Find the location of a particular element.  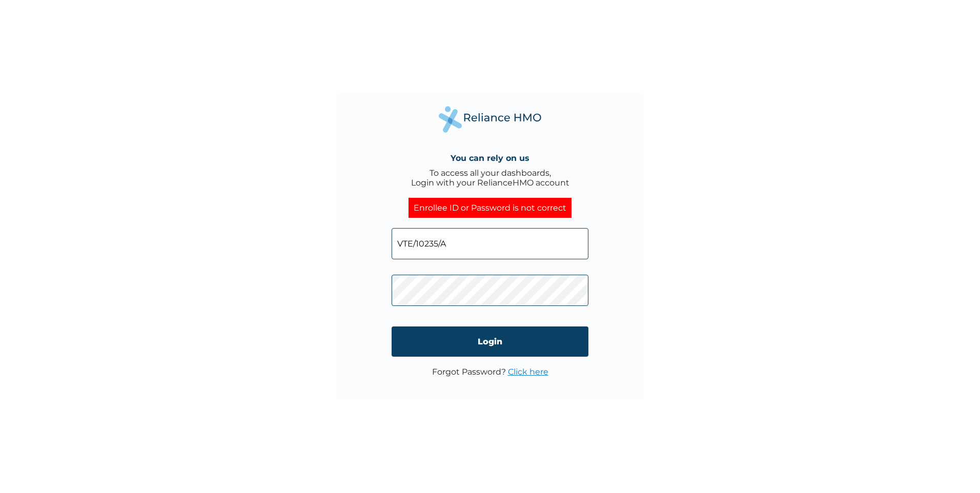

h4: You can rely on us is located at coordinates (490, 158).